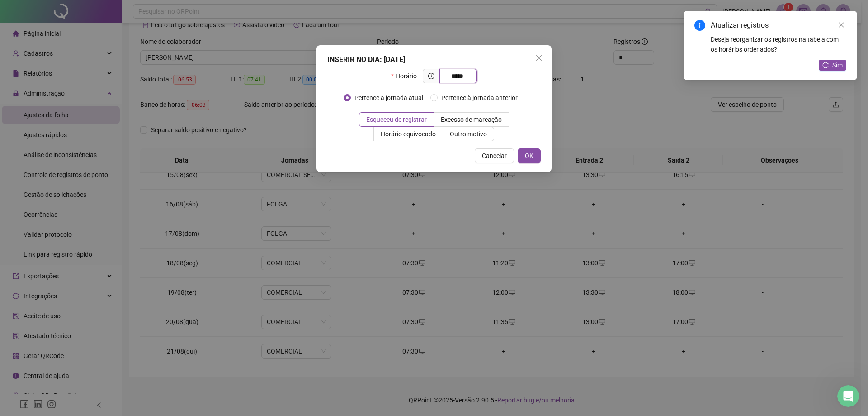 The width and height of the screenshot is (868, 416). I want to click on span: Outro motivo, so click(468, 134).